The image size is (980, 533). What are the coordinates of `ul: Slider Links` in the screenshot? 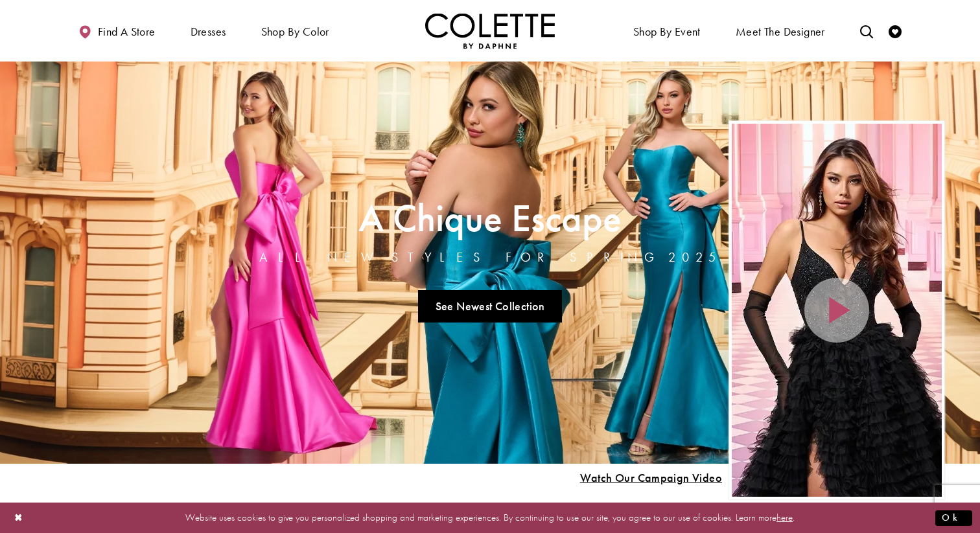 It's located at (490, 306).